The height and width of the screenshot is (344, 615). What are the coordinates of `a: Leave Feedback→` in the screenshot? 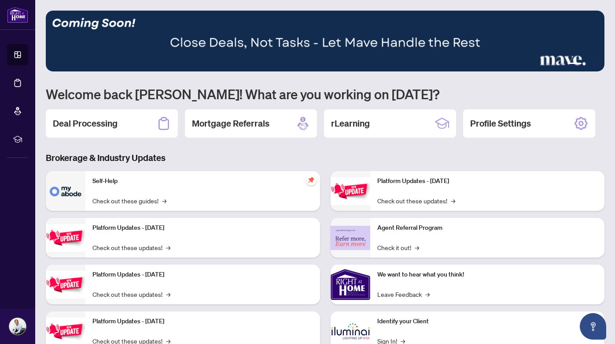 It's located at (403, 294).